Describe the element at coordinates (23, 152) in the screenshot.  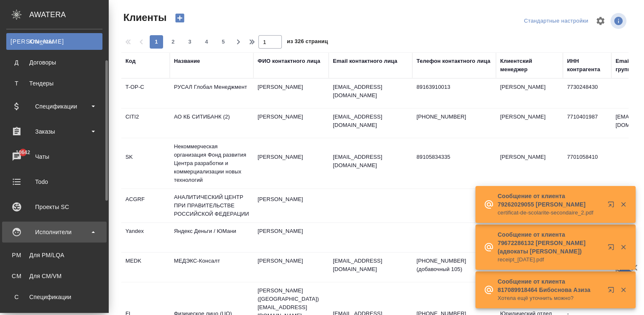
I see `span: 10642` at that location.